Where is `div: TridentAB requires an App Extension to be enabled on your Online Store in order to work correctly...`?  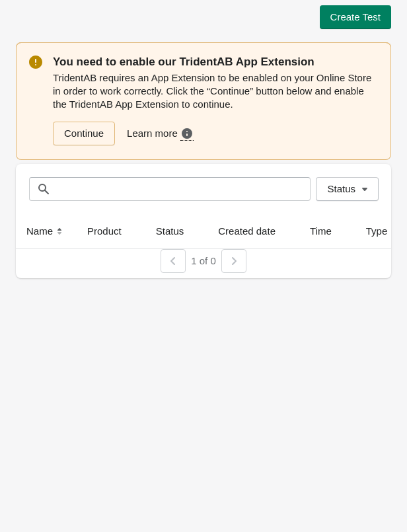 div: TridentAB requires an App Extension to be enabled on your Online Store in order to work correctly... is located at coordinates (215, 108).